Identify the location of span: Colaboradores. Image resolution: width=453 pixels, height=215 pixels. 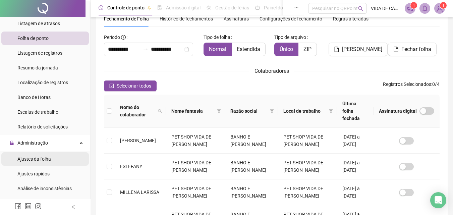
(271, 71).